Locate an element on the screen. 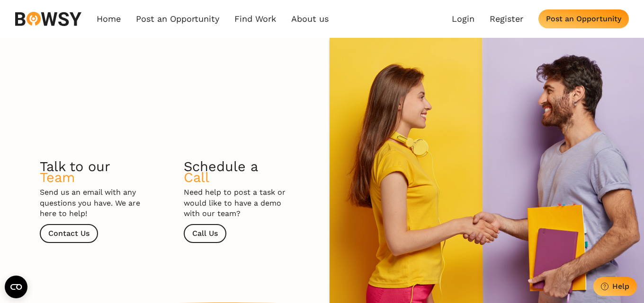  h1: Talk to our is located at coordinates (75, 172).